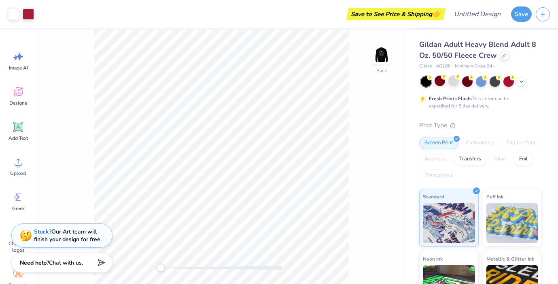 The height and width of the screenshot is (284, 558). What do you see at coordinates (18, 103) in the screenshot?
I see `span: Designs` at bounding box center [18, 103].